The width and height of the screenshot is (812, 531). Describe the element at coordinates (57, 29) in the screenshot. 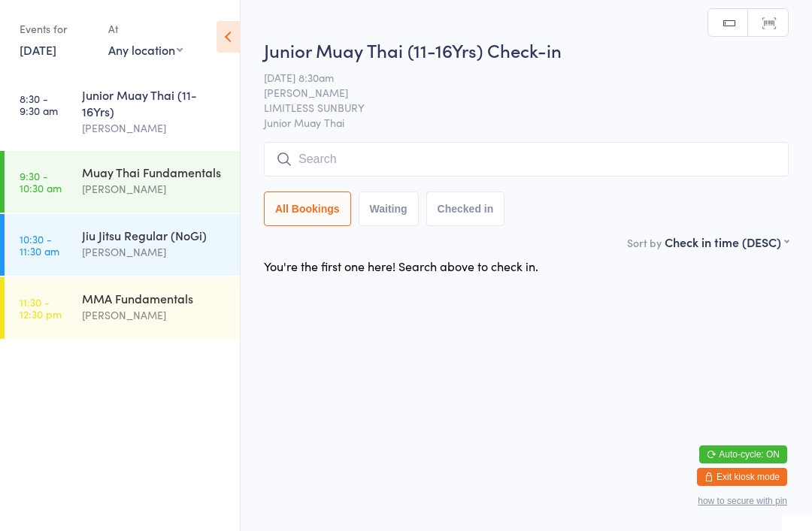

I see `div: Events for` at that location.